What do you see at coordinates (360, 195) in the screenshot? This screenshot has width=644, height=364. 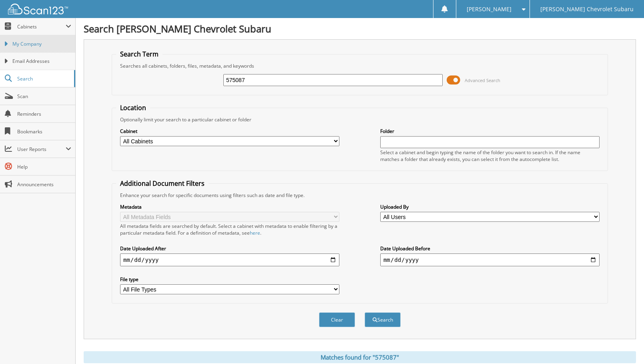 I see `div: Enhance your search for specific documents using filters such as date and file type.` at bounding box center [360, 195].